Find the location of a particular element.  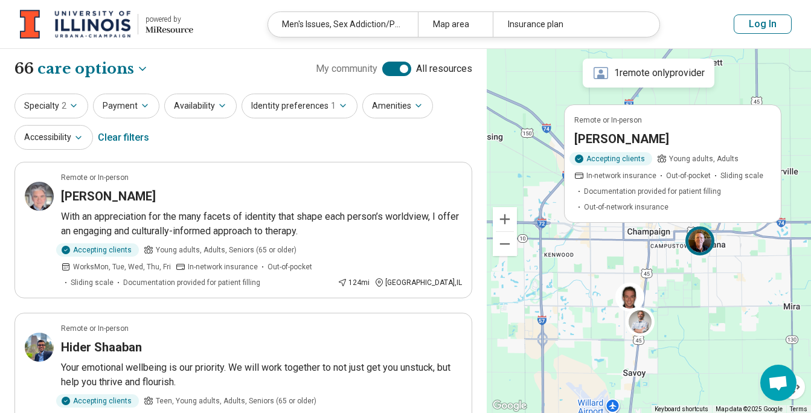

div: Insurance plan is located at coordinates (568, 24).